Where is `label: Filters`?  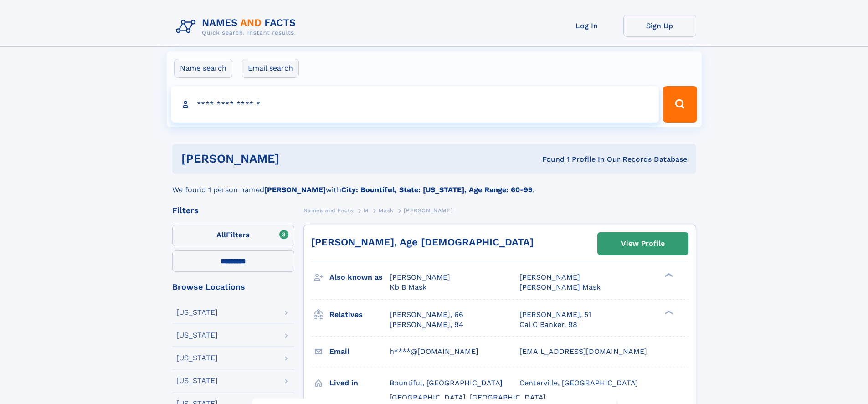 label: Filters is located at coordinates (234, 235).